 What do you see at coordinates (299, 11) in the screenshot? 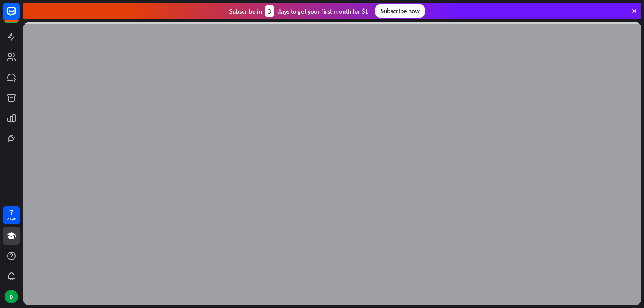
I see `div: Subscribe in days to get your first month for $1` at bounding box center [299, 11].